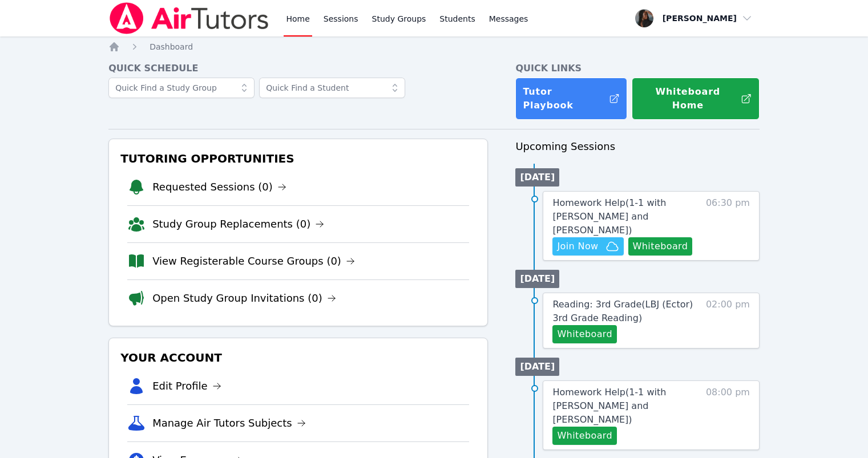 This screenshot has height=458, width=868. I want to click on h3: Upcoming Sessions, so click(638, 146).